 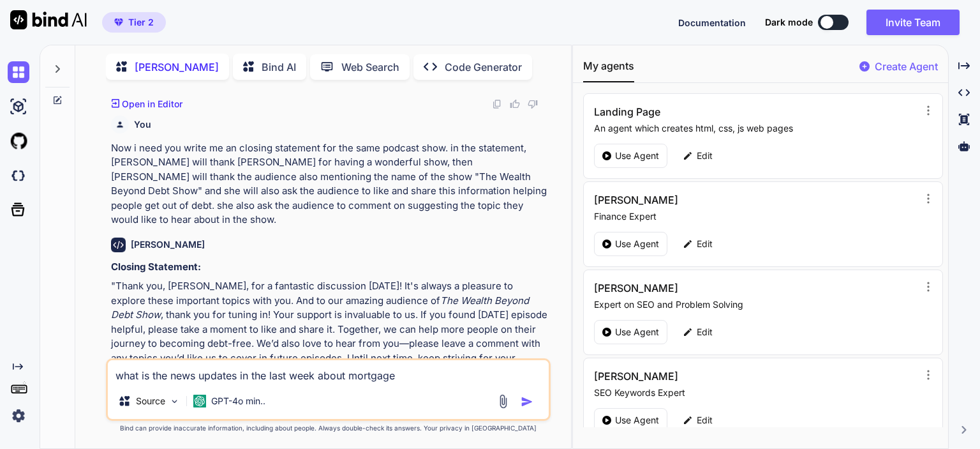 What do you see at coordinates (48, 20) in the screenshot?
I see `img: Bind AI` at bounding box center [48, 20].